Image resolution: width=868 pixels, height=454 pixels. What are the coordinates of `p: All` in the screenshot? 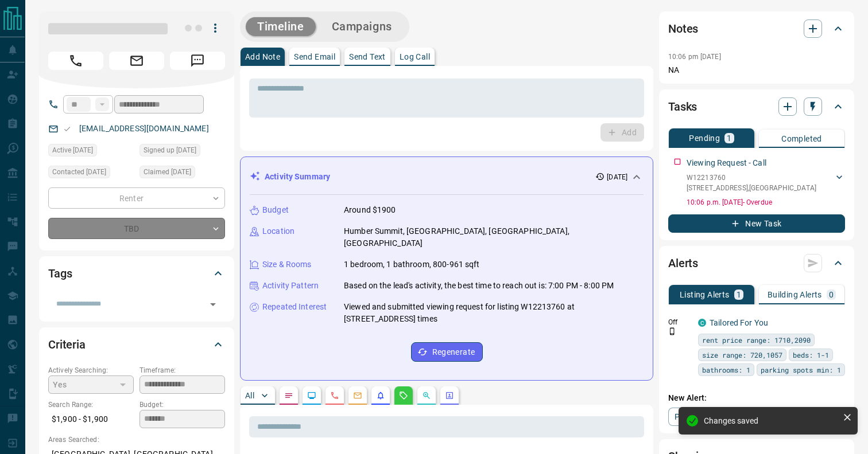 It's located at (250, 396).